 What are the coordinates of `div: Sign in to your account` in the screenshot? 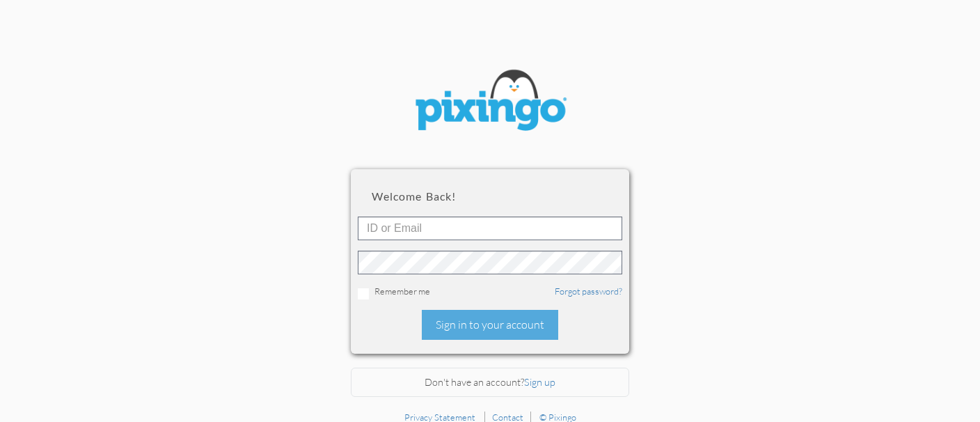 It's located at (490, 325).